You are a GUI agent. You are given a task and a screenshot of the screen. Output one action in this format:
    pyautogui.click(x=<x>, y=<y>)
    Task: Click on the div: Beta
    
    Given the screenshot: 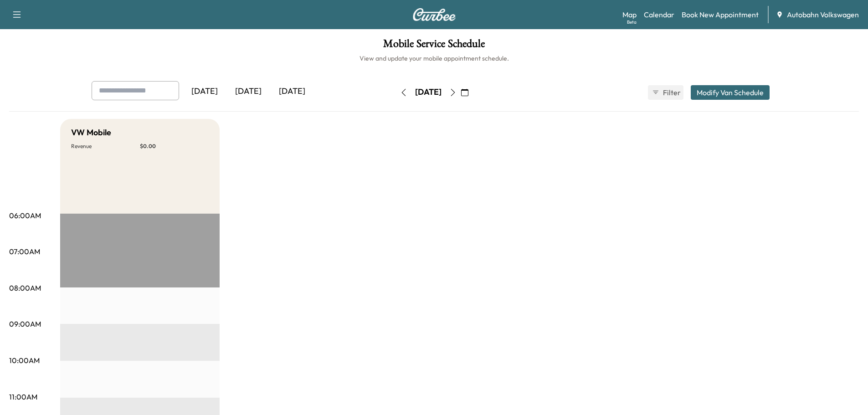 What is the action you would take?
    pyautogui.click(x=632, y=22)
    